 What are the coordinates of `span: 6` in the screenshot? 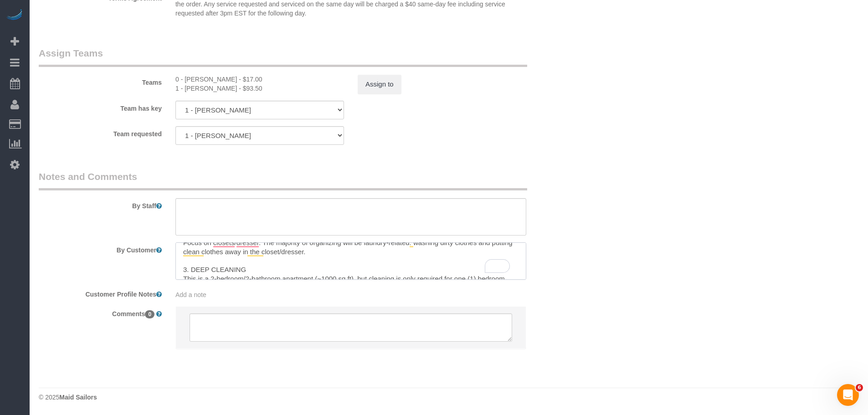 It's located at (859, 388).